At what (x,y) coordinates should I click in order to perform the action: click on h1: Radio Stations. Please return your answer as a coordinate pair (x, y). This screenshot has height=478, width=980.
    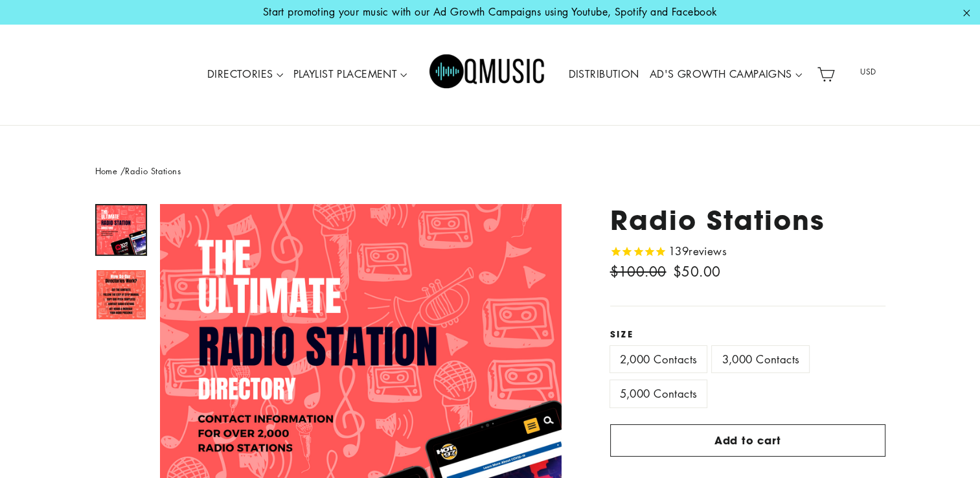
    Looking at the image, I should click on (747, 220).